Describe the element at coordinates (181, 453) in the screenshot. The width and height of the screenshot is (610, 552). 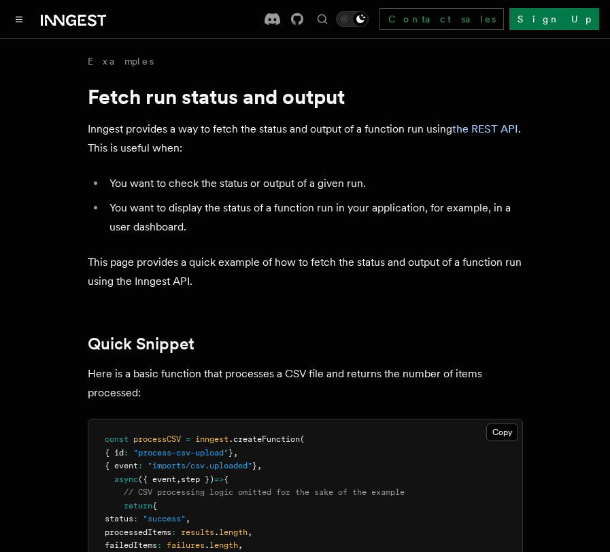
I see `span: "process-csv-upload"` at that location.